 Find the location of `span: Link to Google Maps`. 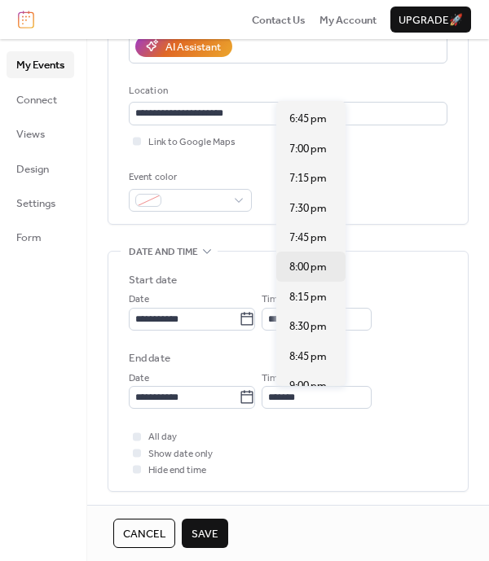

span: Link to Google Maps is located at coordinates (191, 142).